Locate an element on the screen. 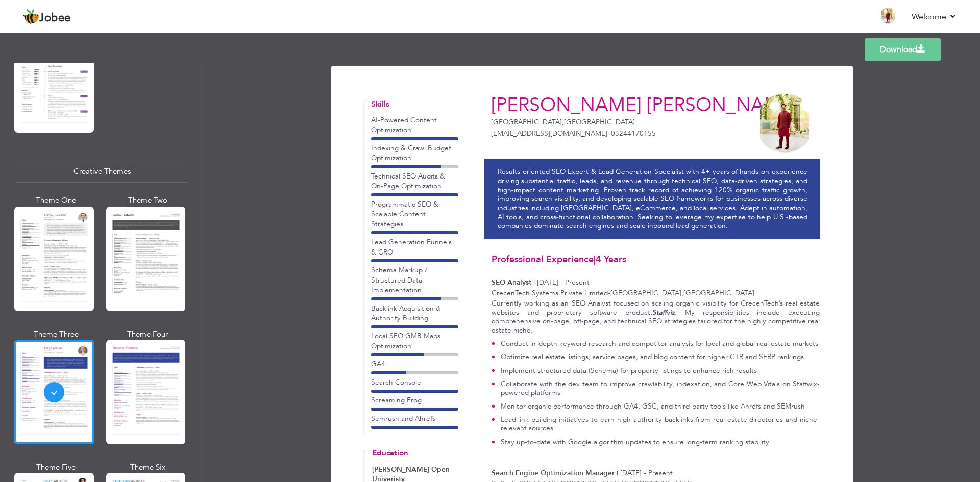 This screenshot has height=482, width=980. p: Currently working as an SEO Analyst focused on scaling organic visibility for CrecenTech’s real e... is located at coordinates (655, 317).